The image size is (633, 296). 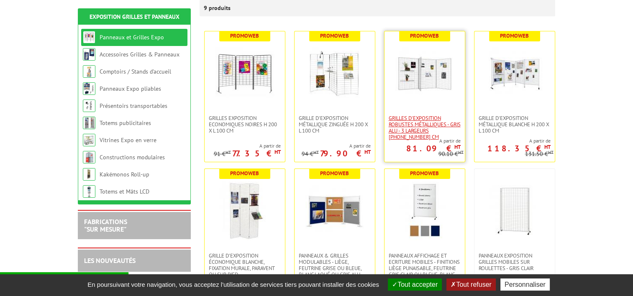 What do you see at coordinates (89, 192) in the screenshot?
I see `img: Totems et Mâts LCD` at bounding box center [89, 192].